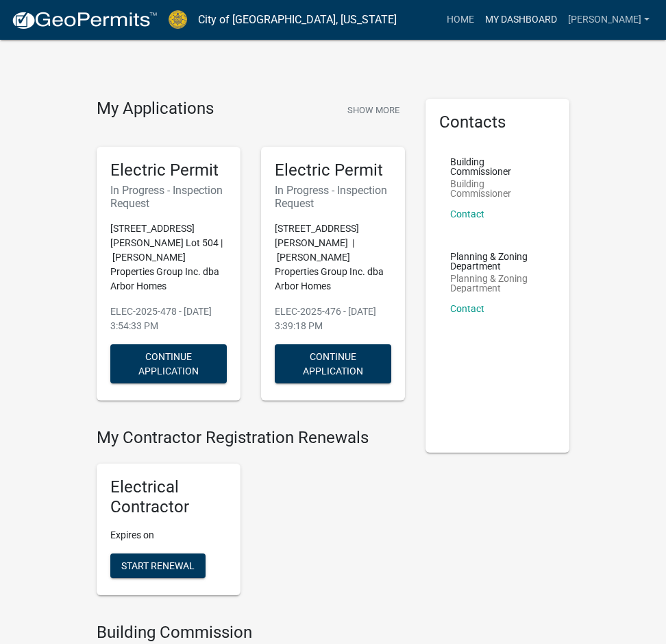 This screenshot has width=666, height=644. I want to click on span: Start Renewal, so click(157, 566).